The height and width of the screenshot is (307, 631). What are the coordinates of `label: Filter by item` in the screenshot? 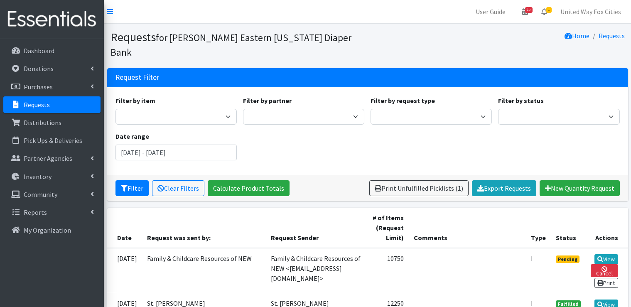 It's located at (136, 101).